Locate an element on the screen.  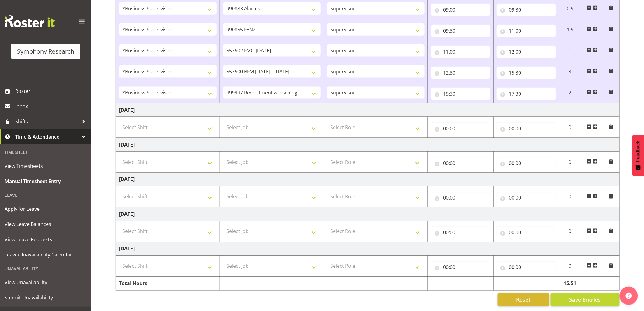
a: Apply for Leave is located at coordinates (46, 209).